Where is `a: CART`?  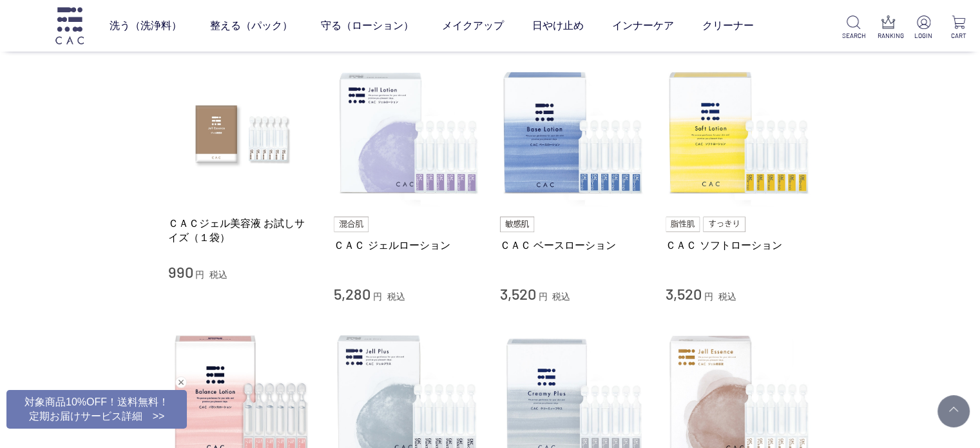
a: CART is located at coordinates (958, 28).